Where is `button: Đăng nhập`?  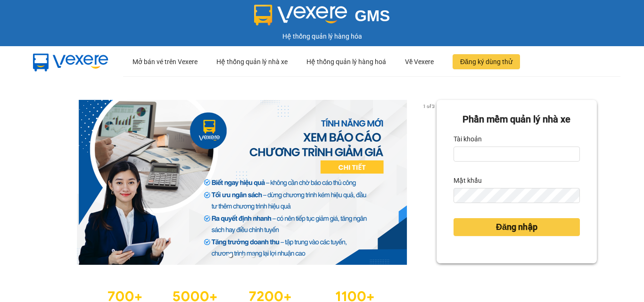 button: Đăng nhập is located at coordinates (516, 227).